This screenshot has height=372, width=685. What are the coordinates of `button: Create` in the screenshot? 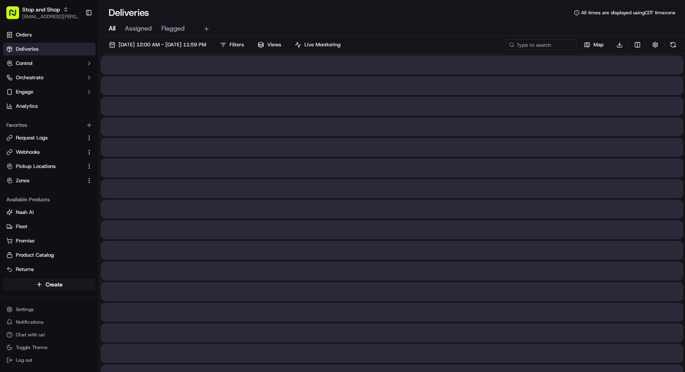 It's located at (49, 285).